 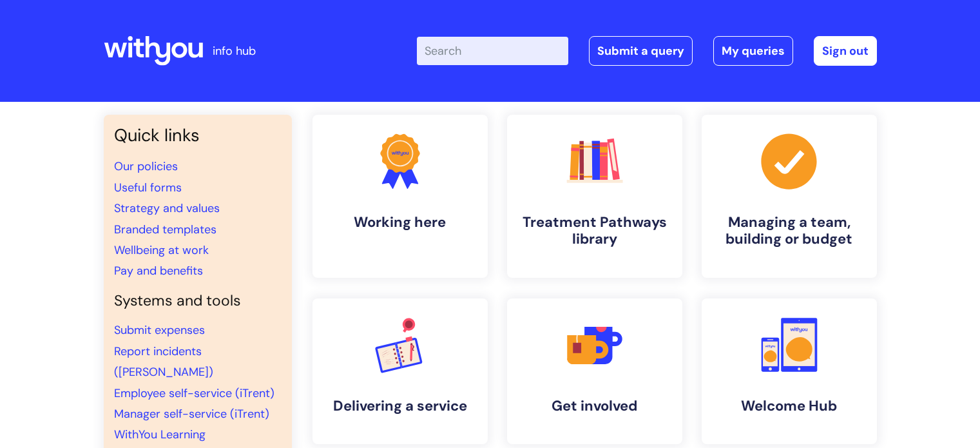 What do you see at coordinates (789, 371) in the screenshot?
I see `a: Welcome Hub` at bounding box center [789, 371].